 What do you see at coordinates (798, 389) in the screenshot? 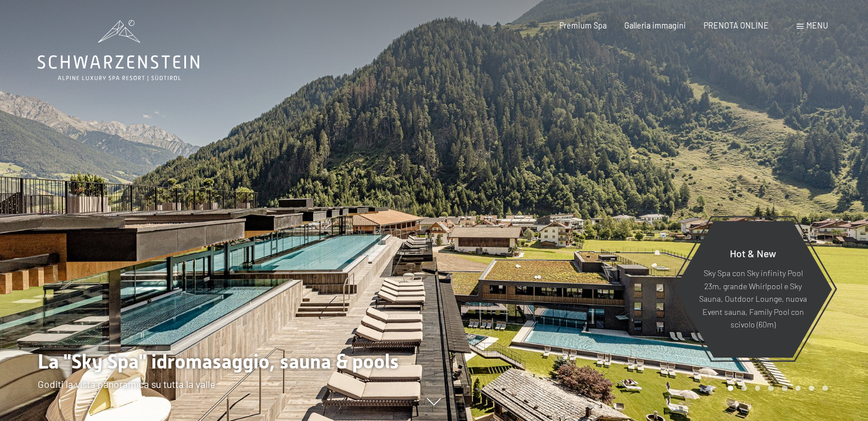
I see `div: Carousel Page 6` at bounding box center [798, 389].